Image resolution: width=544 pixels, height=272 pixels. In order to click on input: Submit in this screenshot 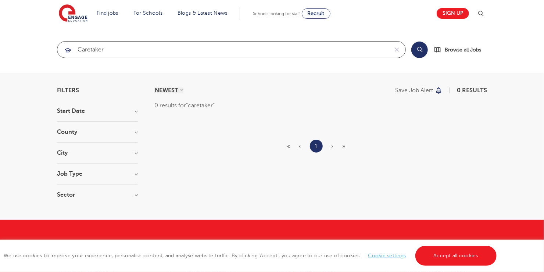, I will do `click(223, 50)`.